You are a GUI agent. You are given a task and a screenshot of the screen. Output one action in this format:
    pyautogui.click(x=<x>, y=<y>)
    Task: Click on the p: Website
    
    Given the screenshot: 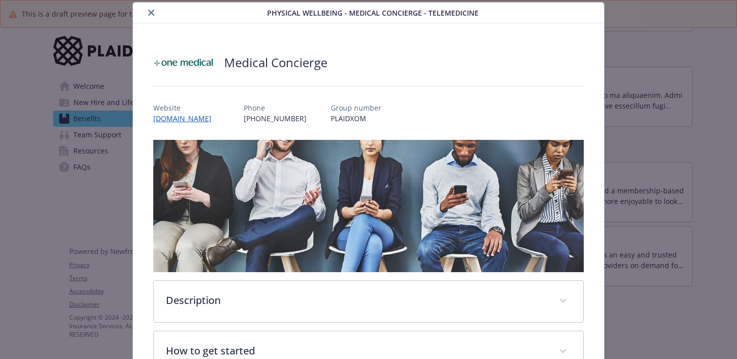 What is the action you would take?
    pyautogui.click(x=186, y=108)
    